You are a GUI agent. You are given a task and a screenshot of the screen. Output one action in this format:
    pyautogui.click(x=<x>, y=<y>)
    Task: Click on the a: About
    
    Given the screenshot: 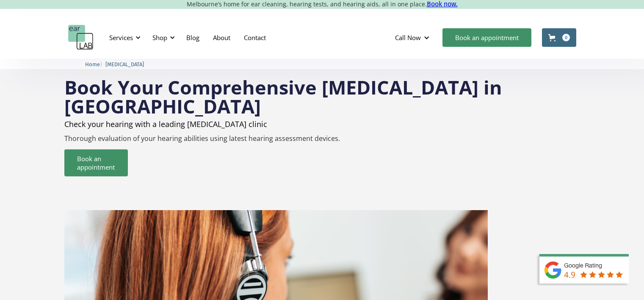 What is the action you would take?
    pyautogui.click(x=221, y=37)
    